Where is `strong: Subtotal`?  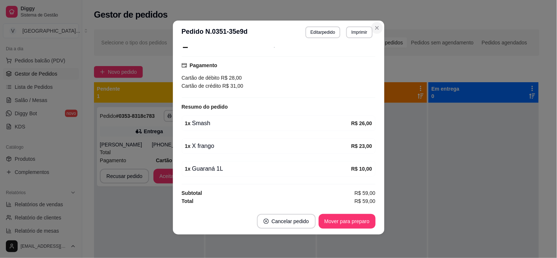 strong: Subtotal is located at coordinates (192, 193).